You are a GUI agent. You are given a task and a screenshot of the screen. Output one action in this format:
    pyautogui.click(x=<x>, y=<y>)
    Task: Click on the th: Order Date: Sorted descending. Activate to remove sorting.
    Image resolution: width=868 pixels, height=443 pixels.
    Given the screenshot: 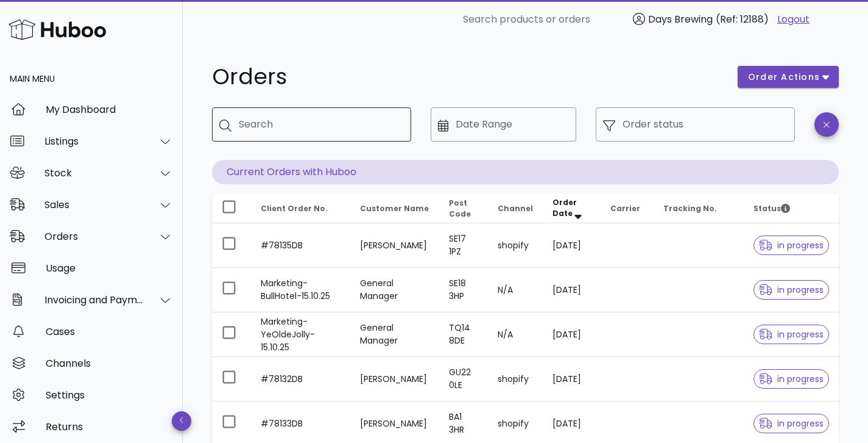 What is the action you would take?
    pyautogui.click(x=571, y=208)
    